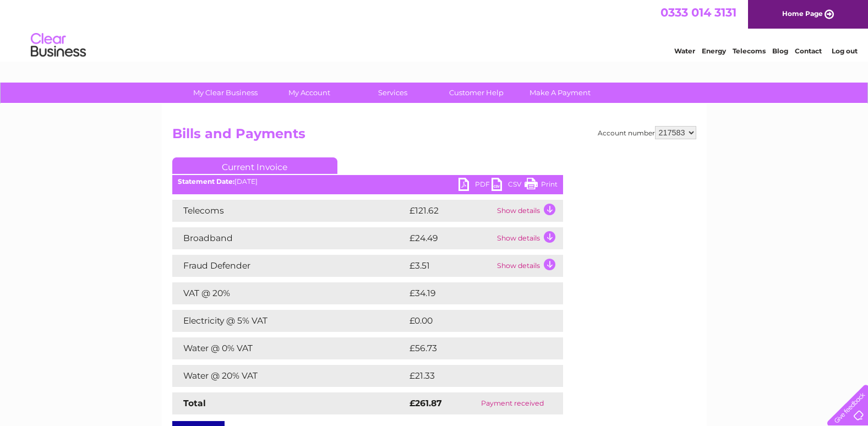 This screenshot has width=868, height=426. Describe the element at coordinates (699, 12) in the screenshot. I see `a: 0333 014 3131` at that location.